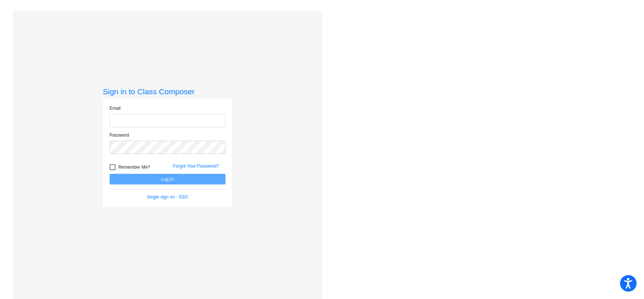  Describe the element at coordinates (196, 166) in the screenshot. I see `a: Forgot Your Password?` at that location.